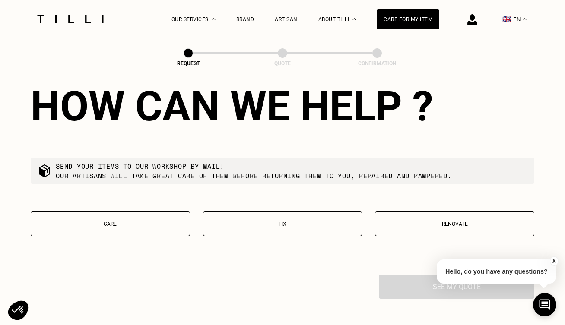 The height and width of the screenshot is (325, 565). What do you see at coordinates (286, 19) in the screenshot?
I see `a: Artisan` at bounding box center [286, 19].